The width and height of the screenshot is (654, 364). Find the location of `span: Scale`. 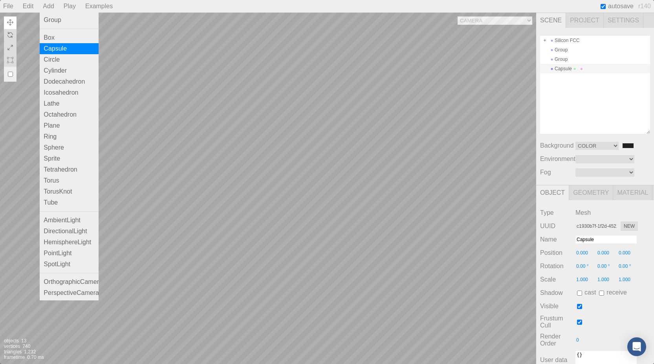

span: Scale is located at coordinates (557, 280).